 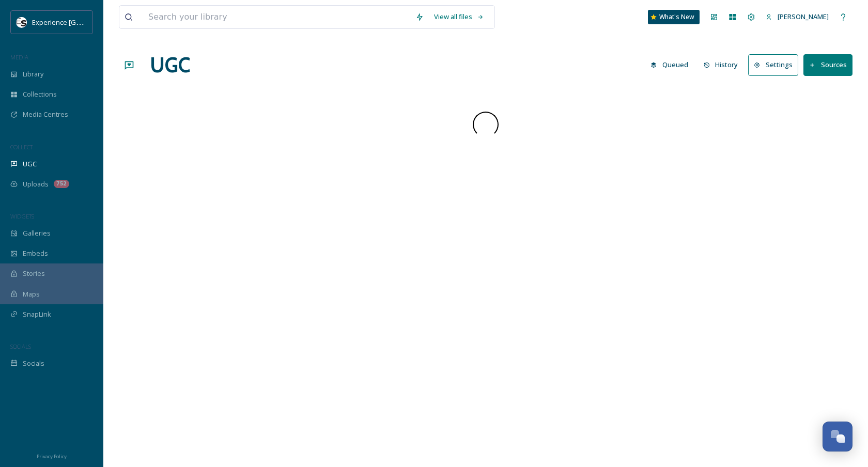 What do you see at coordinates (19, 57) in the screenshot?
I see `span: MEDIA` at bounding box center [19, 57].